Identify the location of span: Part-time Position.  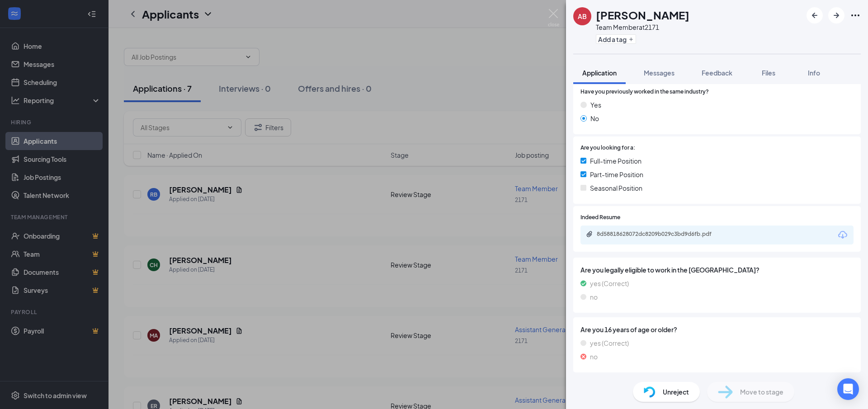
(617, 175).